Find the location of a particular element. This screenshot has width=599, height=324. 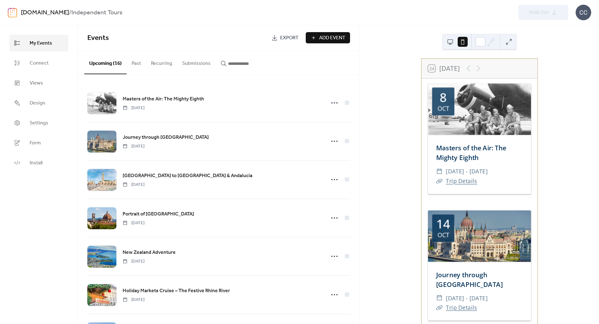

a: My Events is located at coordinates (39, 43).